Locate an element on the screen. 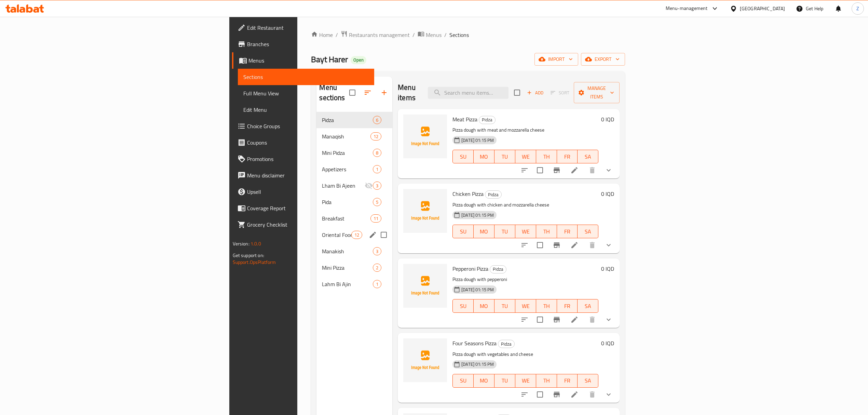  span: Breakfast is located at coordinates (346, 218).